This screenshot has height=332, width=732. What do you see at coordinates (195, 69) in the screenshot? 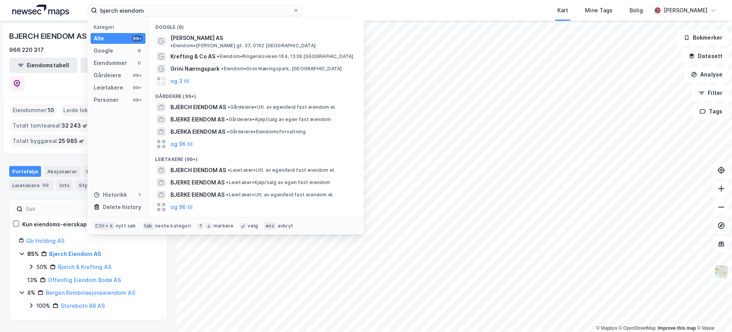
I see `span: Grini Næringspark` at bounding box center [195, 69].